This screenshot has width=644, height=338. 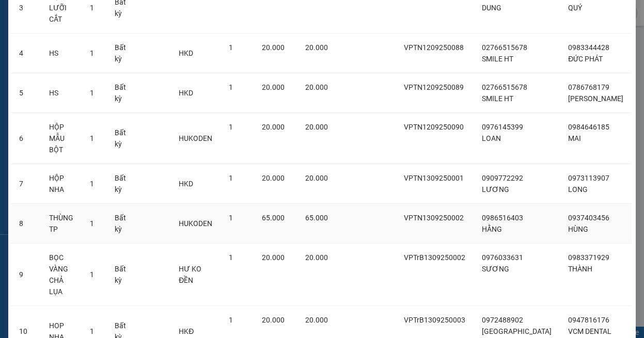 I want to click on span: 0986516403, so click(x=503, y=218).